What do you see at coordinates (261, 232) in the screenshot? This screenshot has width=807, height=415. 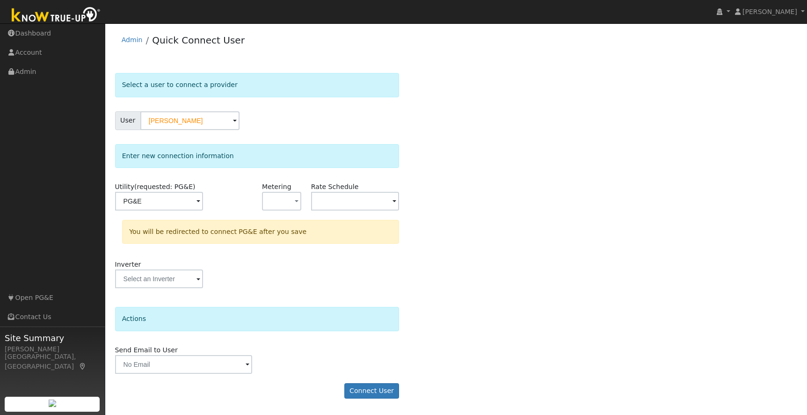 I see `div: You will be redirected to connect PG&E after you save` at bounding box center [261, 232].